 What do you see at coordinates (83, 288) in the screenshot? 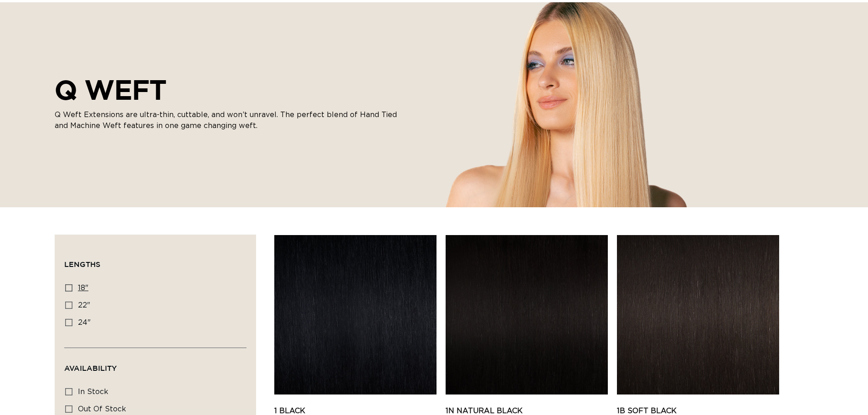
I see `span: 18"` at bounding box center [83, 288].